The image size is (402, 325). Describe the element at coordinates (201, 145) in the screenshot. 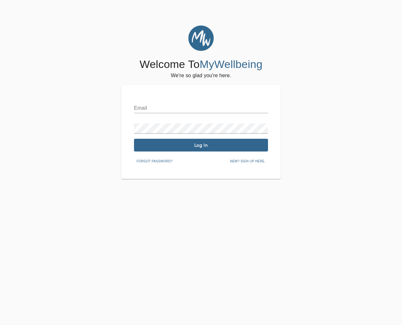

I see `button: Log In` at that location.